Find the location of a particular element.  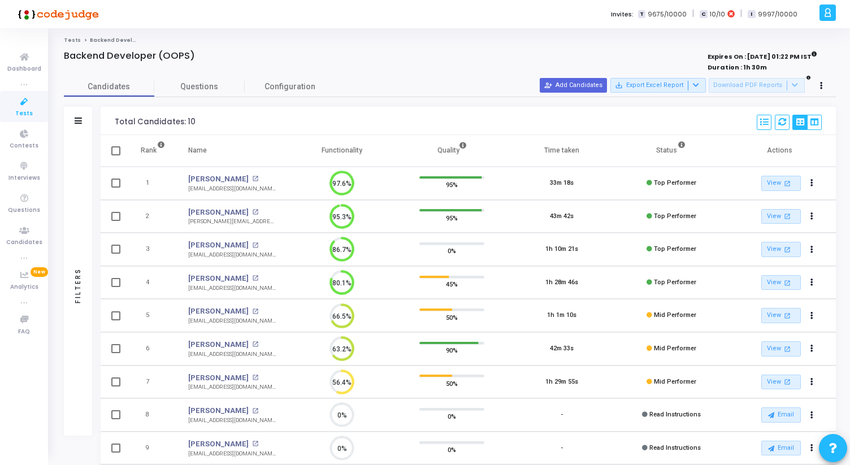

span: Backend Developer (OOPS) is located at coordinates (129, 40).